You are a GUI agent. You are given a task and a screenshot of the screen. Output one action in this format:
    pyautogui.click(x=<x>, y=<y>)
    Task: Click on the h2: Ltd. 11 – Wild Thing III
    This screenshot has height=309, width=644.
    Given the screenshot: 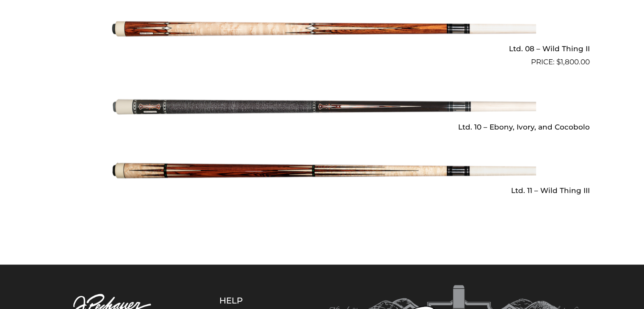 What is the action you would take?
    pyautogui.click(x=322, y=190)
    